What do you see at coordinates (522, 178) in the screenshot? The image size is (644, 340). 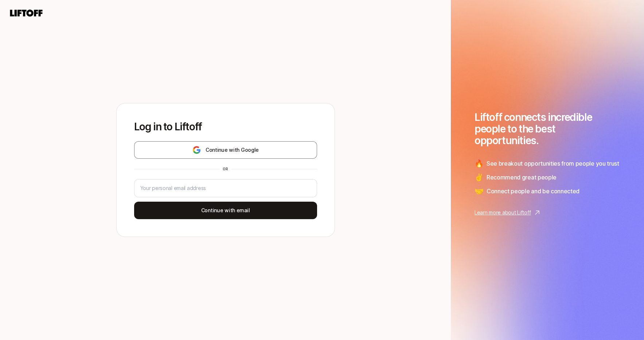 I see `span: Recommend great people` at bounding box center [522, 178].